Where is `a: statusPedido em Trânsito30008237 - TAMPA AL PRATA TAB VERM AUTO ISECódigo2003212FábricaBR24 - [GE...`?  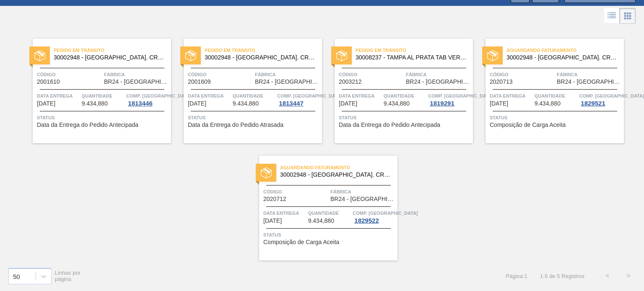
a: statusPedido em Trânsito30008237 - TAMPA AL PRATA TAB VERM AUTO ISECódigo2003212FábricaBR24 - [GE... is located at coordinates (398, 91).